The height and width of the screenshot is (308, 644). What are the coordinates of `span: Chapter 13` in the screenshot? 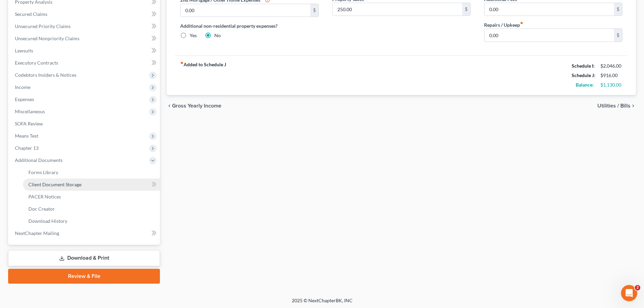 It's located at (27, 148).